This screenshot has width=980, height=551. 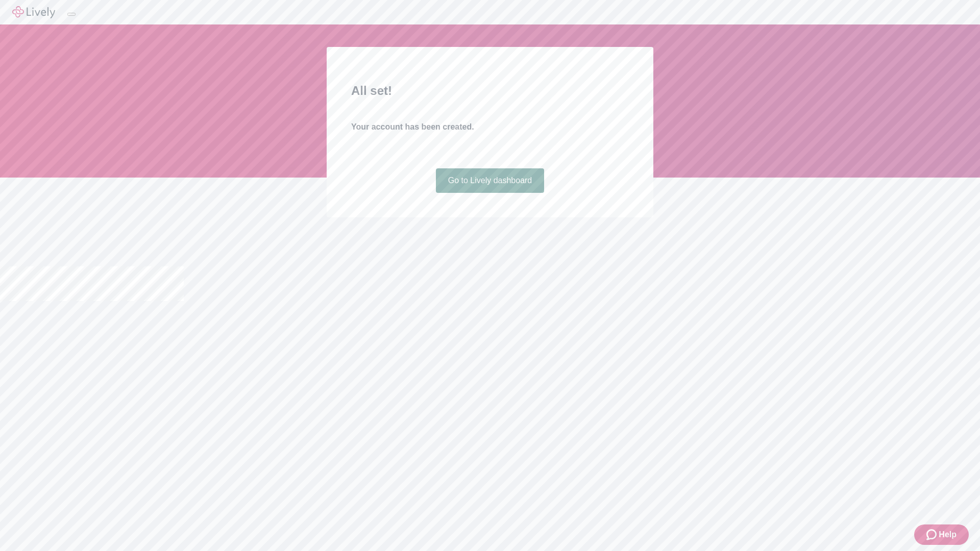 I want to click on span: Help, so click(x=947, y=534).